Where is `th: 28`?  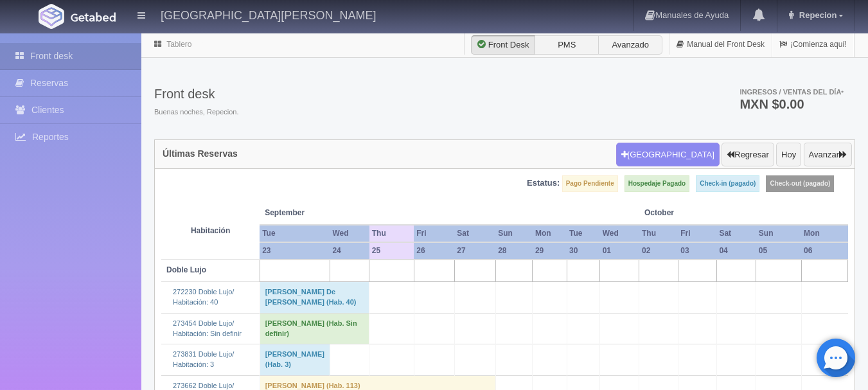
th: 28 is located at coordinates (514, 250).